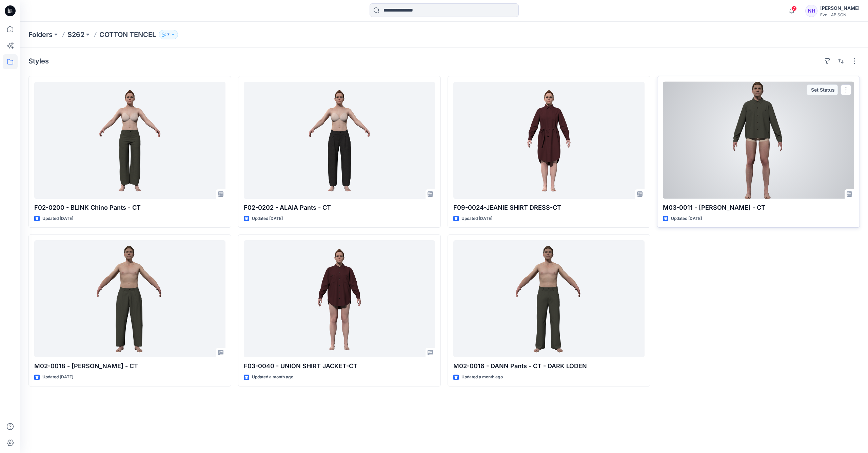  Describe the element at coordinates (130, 208) in the screenshot. I see `p: F02-0200 - BLINK Chino Pants - CT` at that location.